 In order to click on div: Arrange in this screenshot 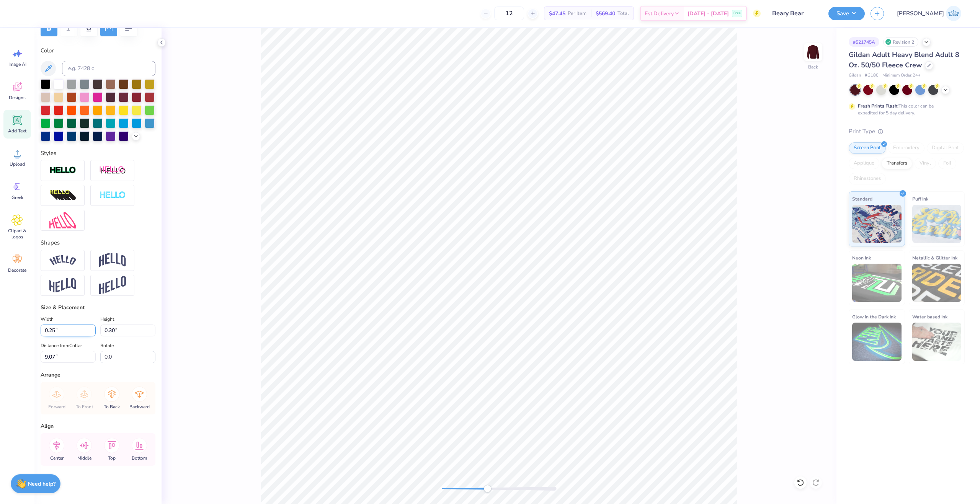, I will do `click(98, 375)`.